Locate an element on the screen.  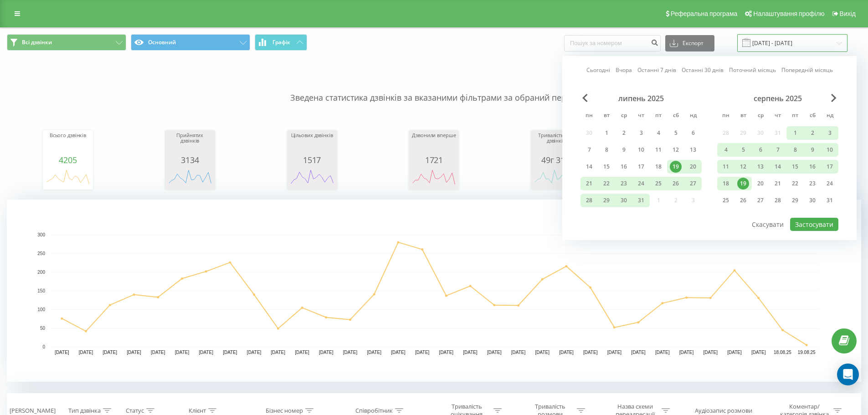
span: Налаштування профілю is located at coordinates (788, 14).